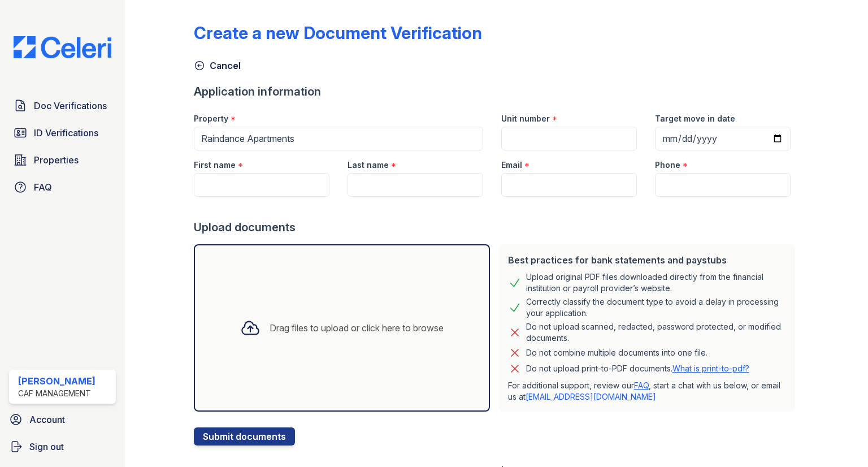  What do you see at coordinates (244, 436) in the screenshot?
I see `button: Submit documents` at bounding box center [244, 436].